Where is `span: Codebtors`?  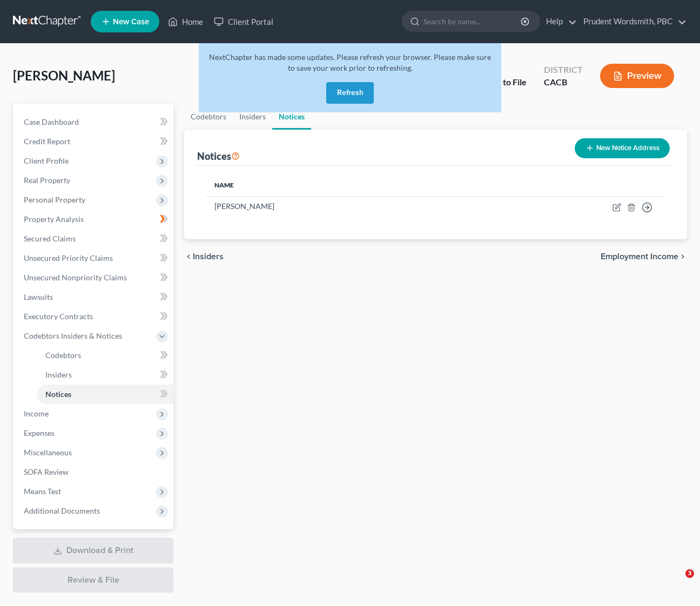
span: Codebtors is located at coordinates (63, 355).